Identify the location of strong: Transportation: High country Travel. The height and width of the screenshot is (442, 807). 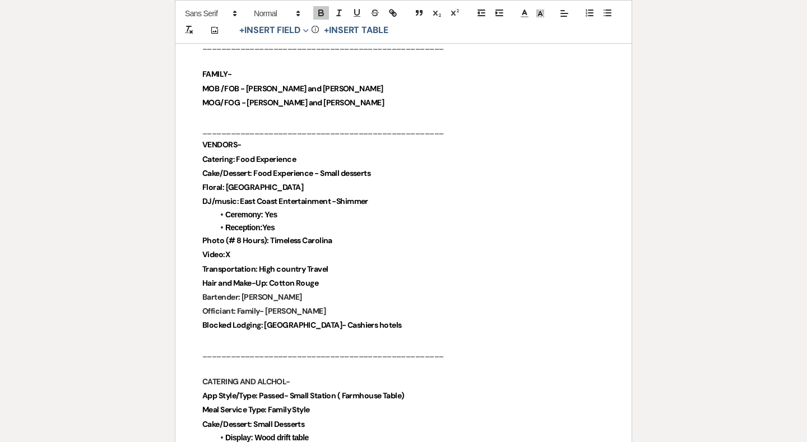
(265, 269).